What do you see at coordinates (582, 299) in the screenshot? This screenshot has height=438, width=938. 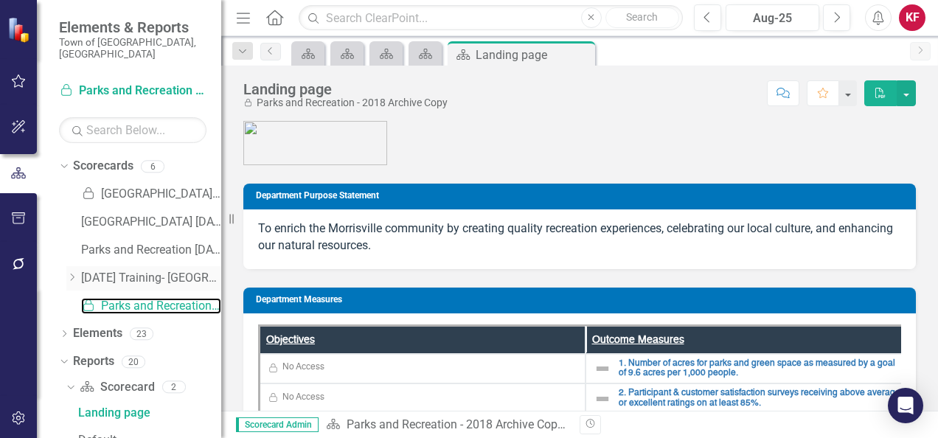 I see `h3: Department Measures` at bounding box center [582, 299].